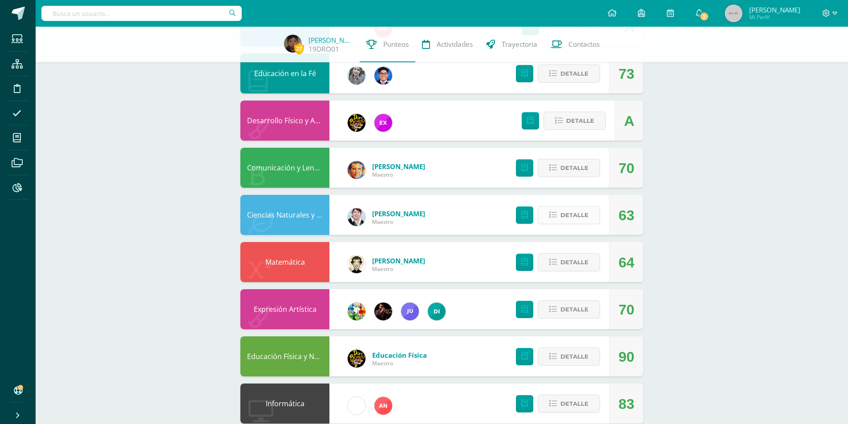  Describe the element at coordinates (357, 264) in the screenshot. I see `img: 4bd1cb2f26ef773666a99eb75019340a.png` at that location.